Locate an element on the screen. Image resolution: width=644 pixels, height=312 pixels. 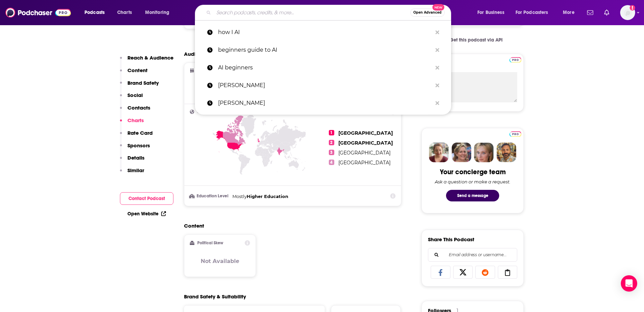
img: Jon Profile is located at coordinates (506, 153).